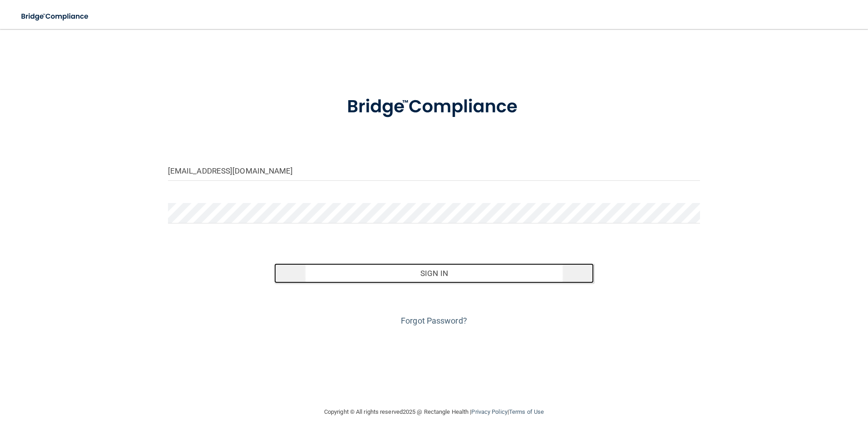 The height and width of the screenshot is (436, 868). Describe the element at coordinates (489, 412) in the screenshot. I see `a: Privacy Policy` at that location.